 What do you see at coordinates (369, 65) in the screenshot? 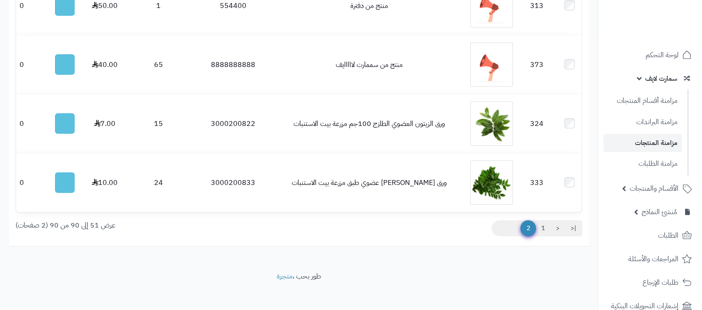
I see `td: منتج من سممارت لااااايف` at bounding box center [369, 65].